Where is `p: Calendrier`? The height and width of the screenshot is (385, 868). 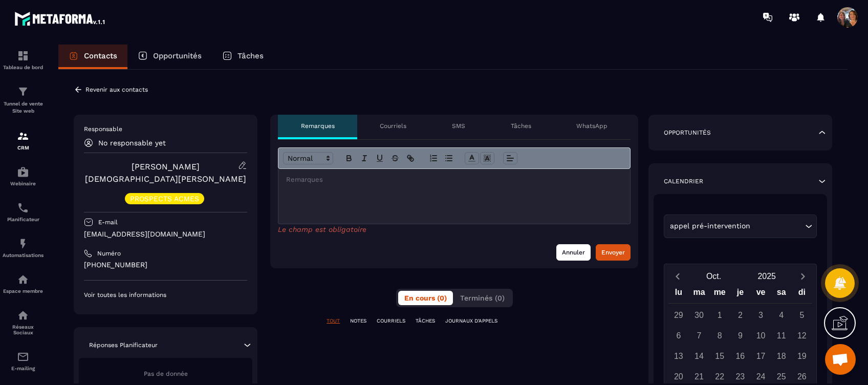 p: Calendrier is located at coordinates (683, 182).